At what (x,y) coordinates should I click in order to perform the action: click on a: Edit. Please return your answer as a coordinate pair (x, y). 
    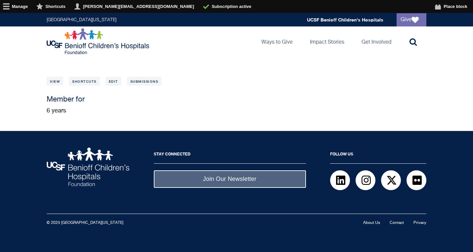
    Looking at the image, I should click on (114, 81).